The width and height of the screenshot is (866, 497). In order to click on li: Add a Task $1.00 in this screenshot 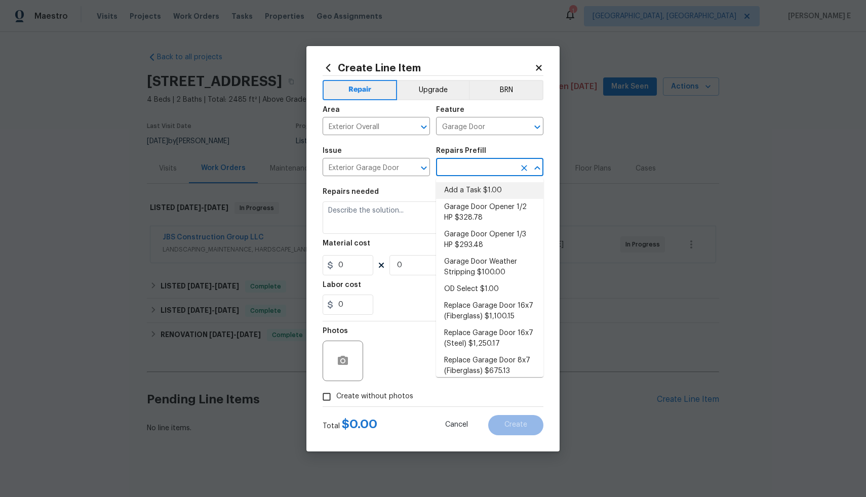, I will do `click(490, 190)`.